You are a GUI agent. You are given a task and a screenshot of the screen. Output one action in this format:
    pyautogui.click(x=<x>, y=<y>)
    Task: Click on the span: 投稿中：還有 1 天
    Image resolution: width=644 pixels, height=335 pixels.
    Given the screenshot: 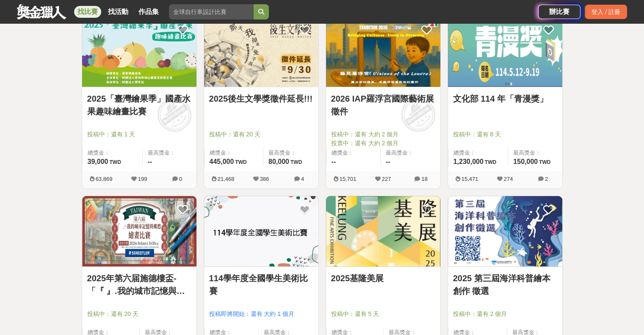 What is the action you would take?
    pyautogui.click(x=139, y=134)
    